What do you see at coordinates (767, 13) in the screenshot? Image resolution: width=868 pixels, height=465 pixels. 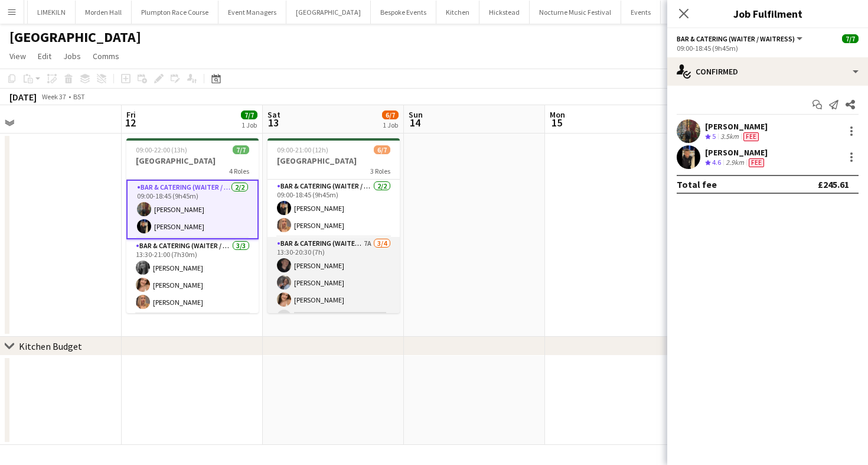 I see `h3: Job Fulfilment` at bounding box center [767, 13].